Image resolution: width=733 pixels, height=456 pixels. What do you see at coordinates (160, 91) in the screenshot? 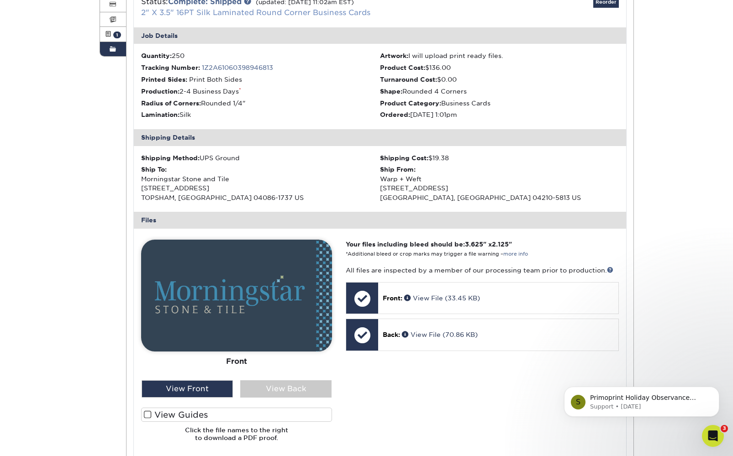
I see `strong: Production:` at bounding box center [160, 91].